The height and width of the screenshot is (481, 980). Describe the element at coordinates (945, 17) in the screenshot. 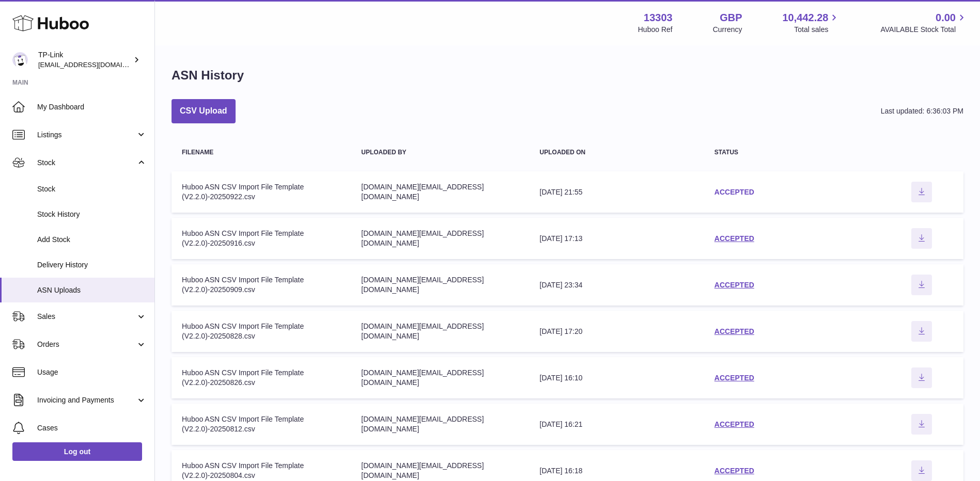

I see `span: 0.00` at that location.